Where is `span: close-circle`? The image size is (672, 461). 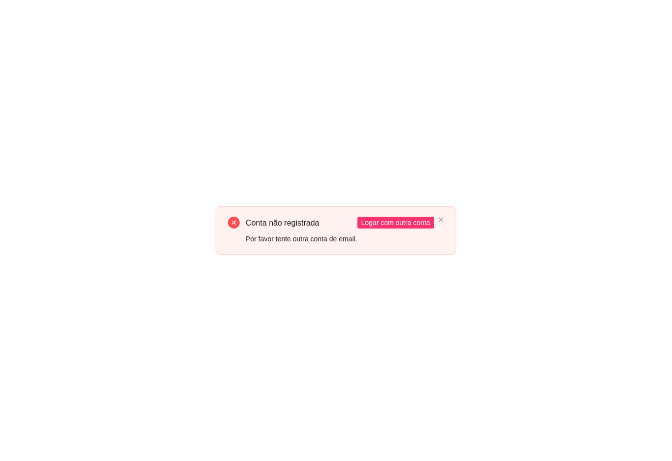
span: close-circle is located at coordinates (234, 223).